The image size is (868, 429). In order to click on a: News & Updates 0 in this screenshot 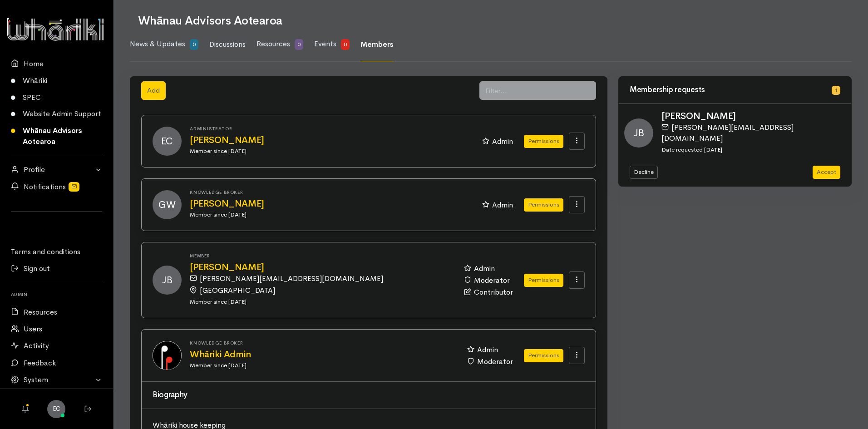, I will do `click(164, 44)`.